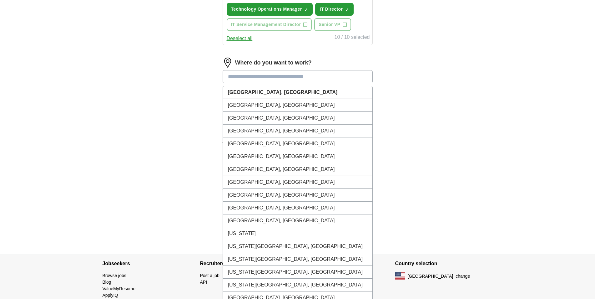  I want to click on img: US flag, so click(400, 276).